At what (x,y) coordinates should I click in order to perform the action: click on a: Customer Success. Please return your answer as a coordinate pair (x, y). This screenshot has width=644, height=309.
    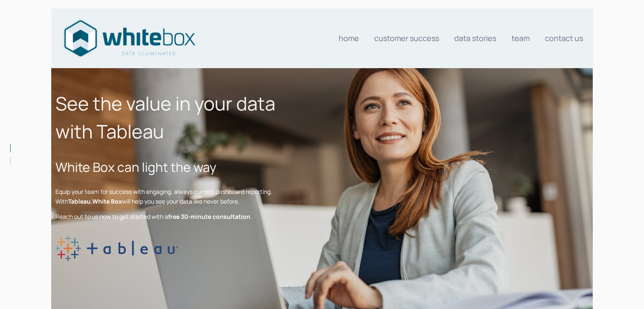
    Looking at the image, I should click on (407, 38).